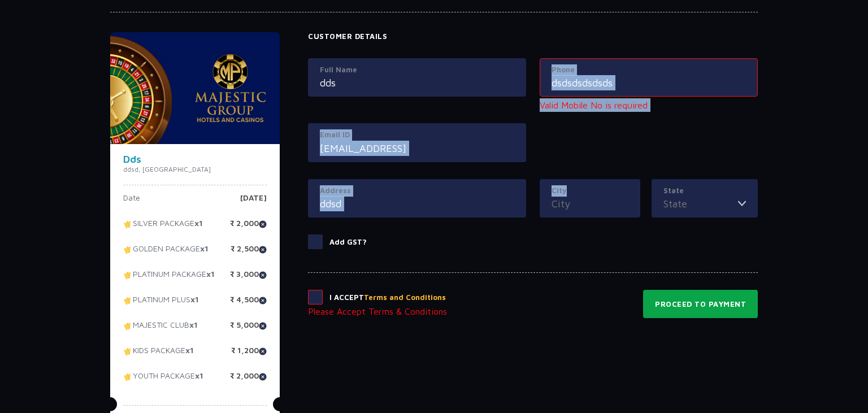  I want to click on p: MAJESTIC CLUB, so click(161, 329).